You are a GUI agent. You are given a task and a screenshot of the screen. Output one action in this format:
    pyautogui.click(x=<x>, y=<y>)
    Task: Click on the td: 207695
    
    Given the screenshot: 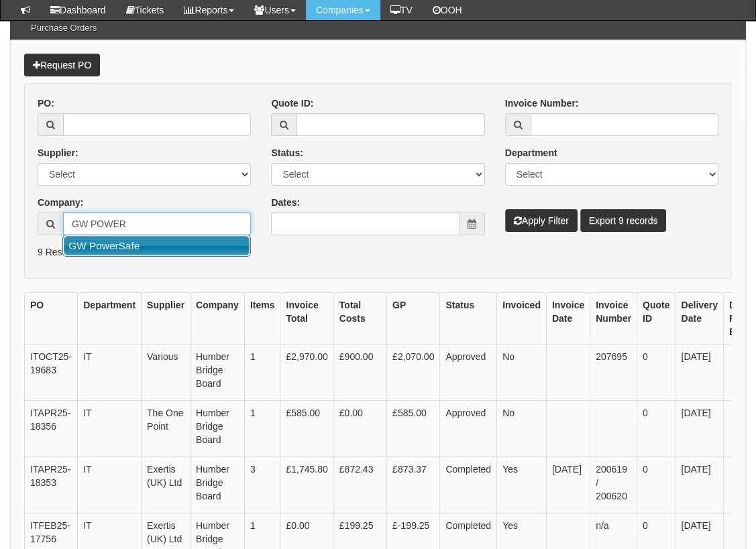 What is the action you would take?
    pyautogui.click(x=614, y=373)
    